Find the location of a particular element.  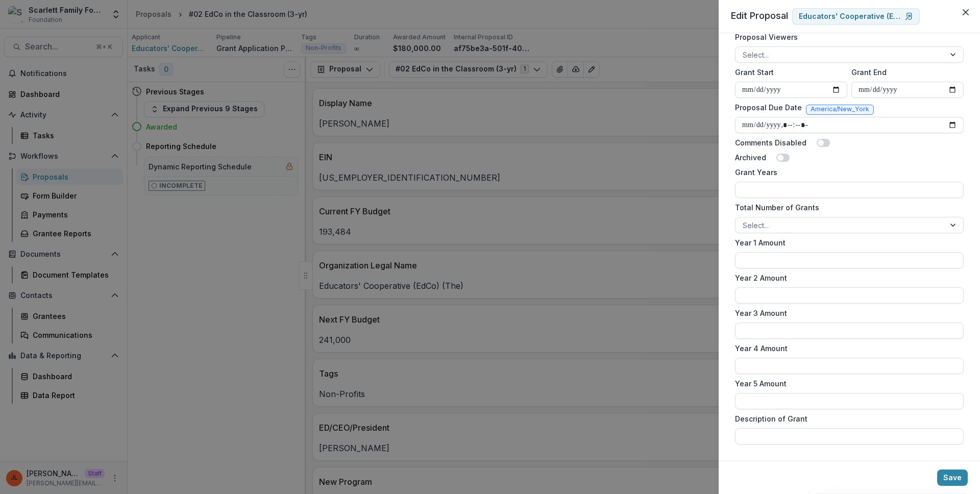

button: Close is located at coordinates (966, 12).